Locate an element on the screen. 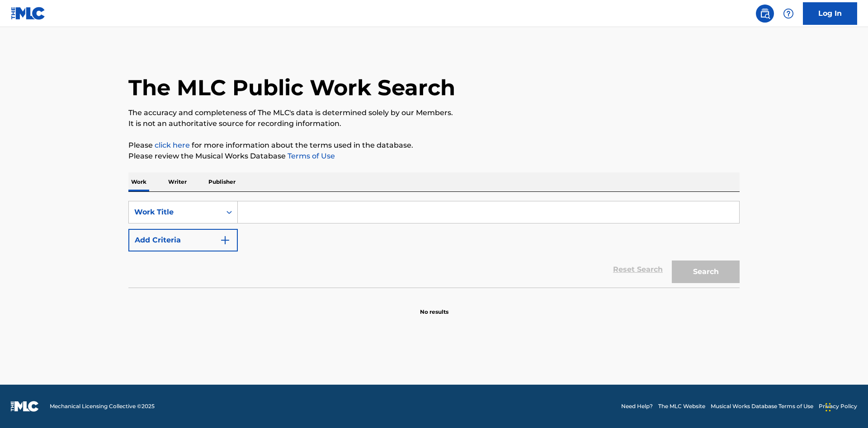  p: Work is located at coordinates (139, 182).